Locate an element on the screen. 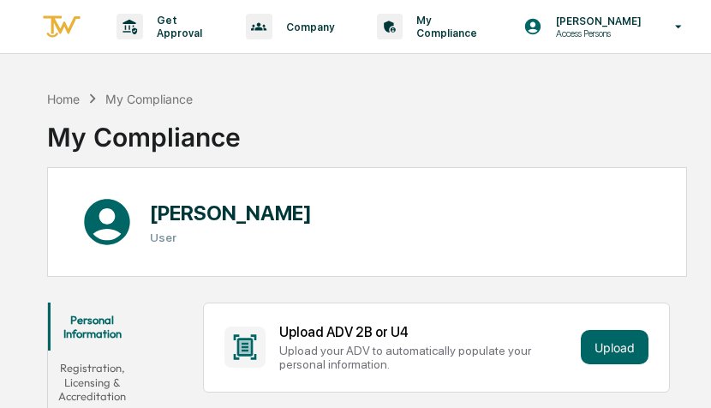 This screenshot has height=408, width=711. p: My Compliance is located at coordinates (444, 27).